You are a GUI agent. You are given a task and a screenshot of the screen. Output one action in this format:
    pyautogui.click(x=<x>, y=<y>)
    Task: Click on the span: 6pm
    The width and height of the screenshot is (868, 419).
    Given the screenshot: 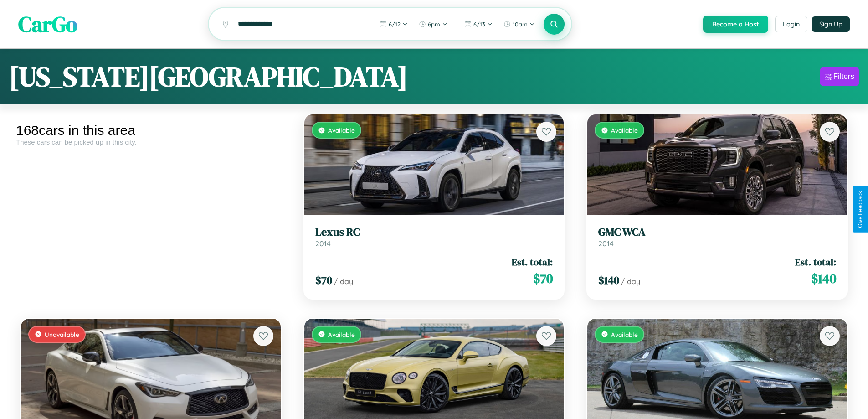 What is the action you would take?
    pyautogui.click(x=434, y=24)
    